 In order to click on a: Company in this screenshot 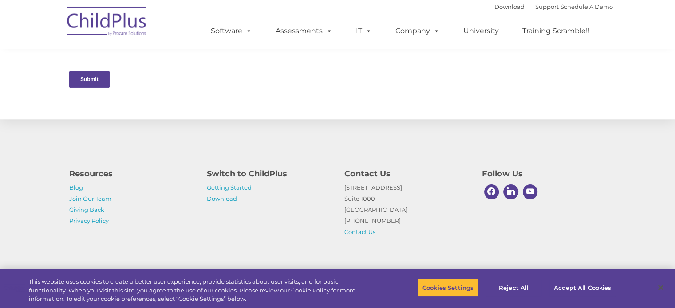, I will do `click(418, 31)`.